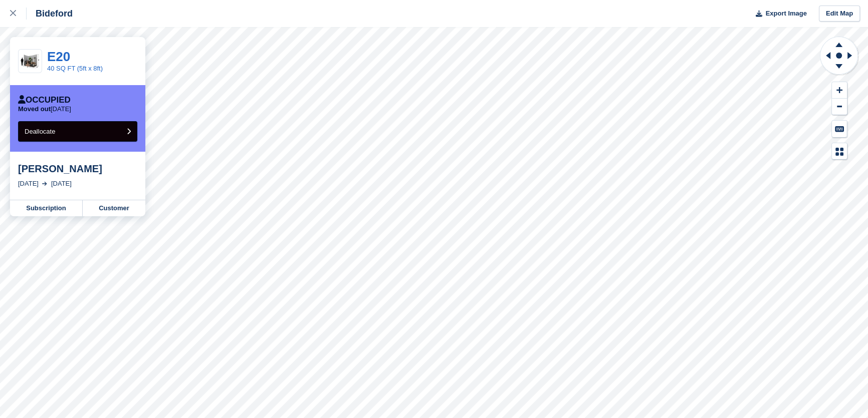 This screenshot has width=868, height=418. What do you see at coordinates (840, 14) in the screenshot?
I see `a: Edit Map` at bounding box center [840, 14].